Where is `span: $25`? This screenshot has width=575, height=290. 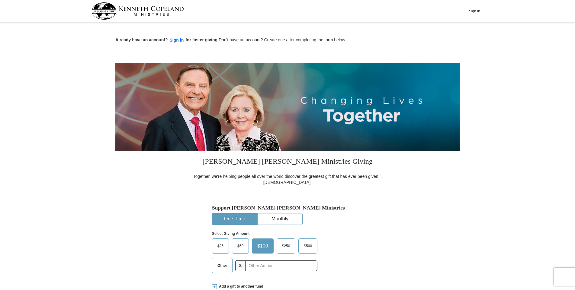
span: $25 is located at coordinates (220, 246).